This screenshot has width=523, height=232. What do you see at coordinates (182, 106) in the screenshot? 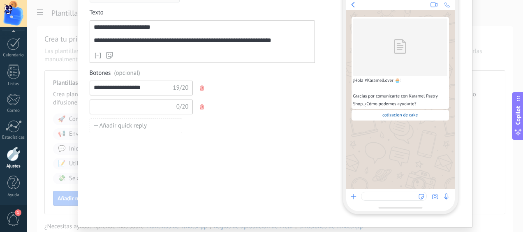
I see `span: 0/20` at bounding box center [182, 106].